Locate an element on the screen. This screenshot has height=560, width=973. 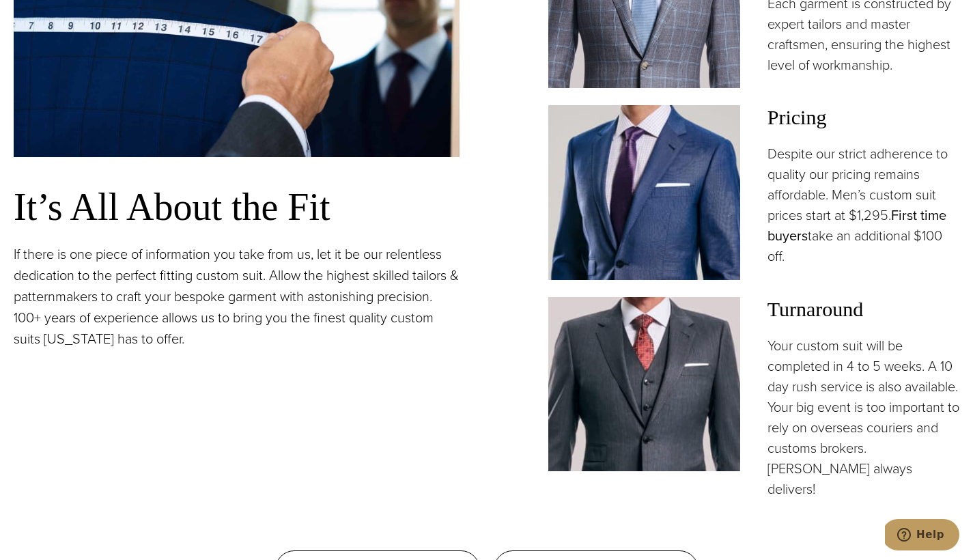
p: Despite our strict adherence to quality our pricing remains affordable. Men’s custom suit prices ... is located at coordinates (863, 205).